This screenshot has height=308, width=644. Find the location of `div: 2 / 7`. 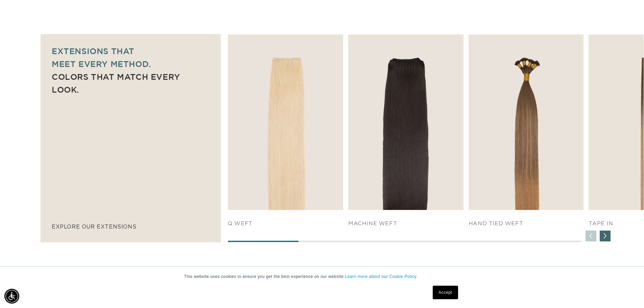

div: 2 / 7 is located at coordinates (406, 131).